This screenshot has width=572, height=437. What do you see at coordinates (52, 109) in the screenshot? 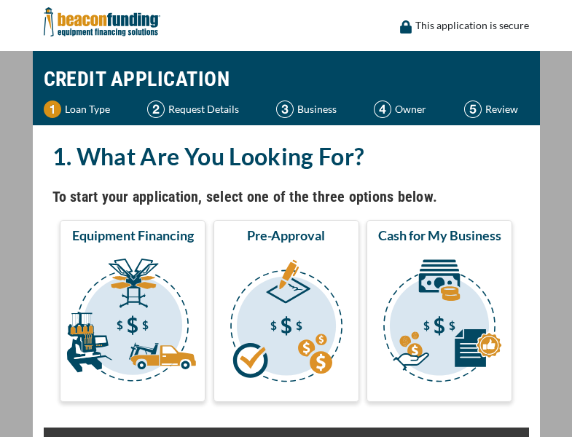
I see `img: Step 1` at bounding box center [52, 109].